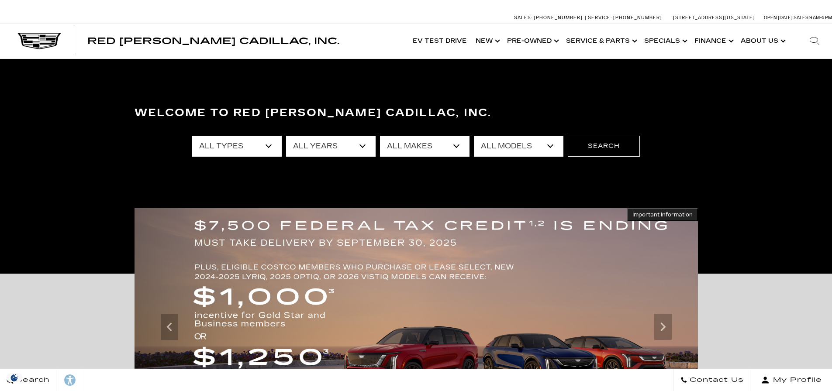 This screenshot has height=391, width=832. Describe the element at coordinates (600, 17) in the screenshot. I see `span: Service:` at that location.